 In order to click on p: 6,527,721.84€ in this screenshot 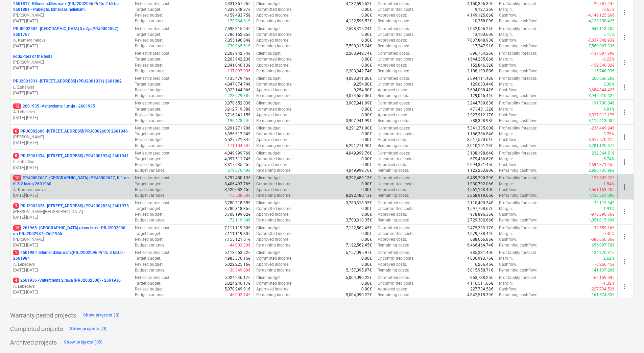, I will do `click(237, 140)`.